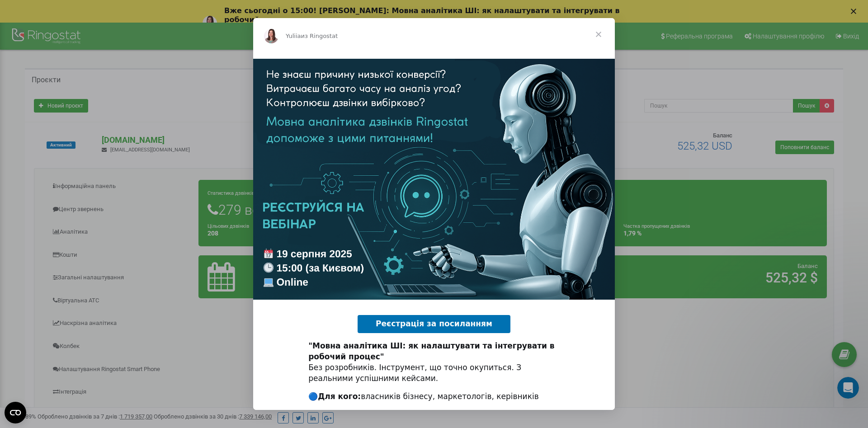 Image resolution: width=868 pixels, height=428 pixels. I want to click on button: Open CMP widget, so click(15, 413).